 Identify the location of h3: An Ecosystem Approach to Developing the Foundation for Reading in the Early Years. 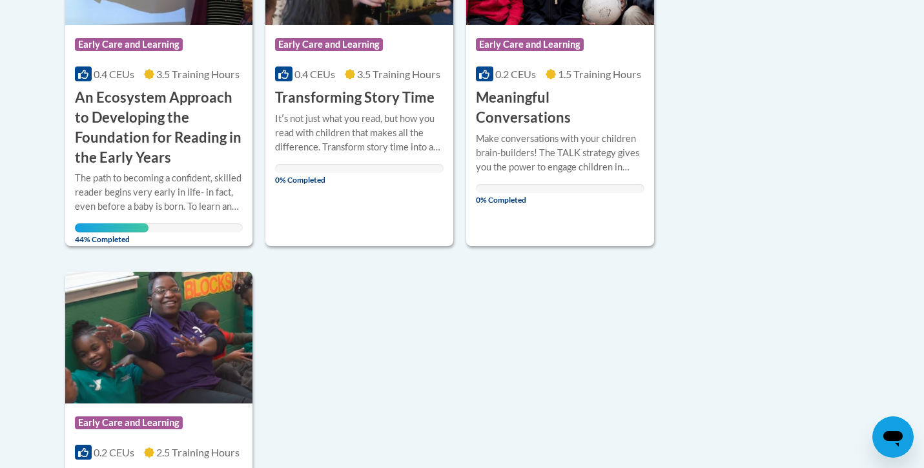
(159, 127).